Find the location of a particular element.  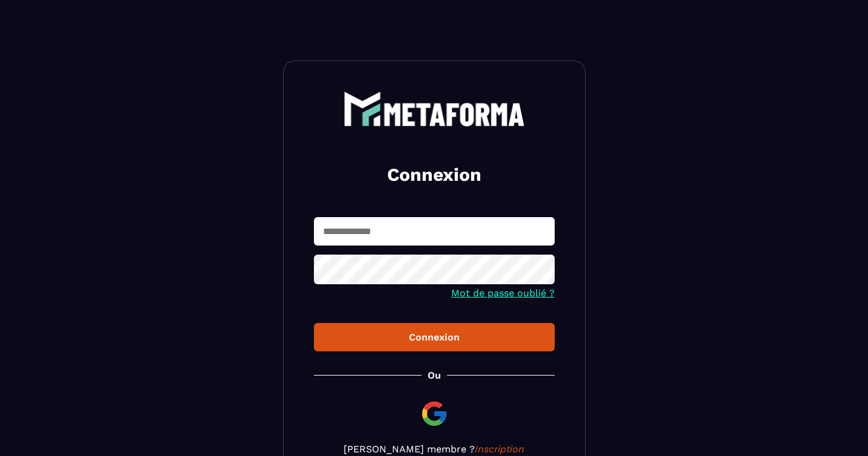

a: Inscription is located at coordinates (500, 449).